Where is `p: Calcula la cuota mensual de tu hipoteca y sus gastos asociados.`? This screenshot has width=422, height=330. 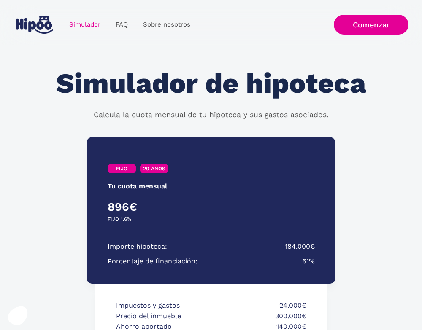 p: Calcula la cuota mensual de tu hipoteca y sus gastos asociados. is located at coordinates (211, 115).